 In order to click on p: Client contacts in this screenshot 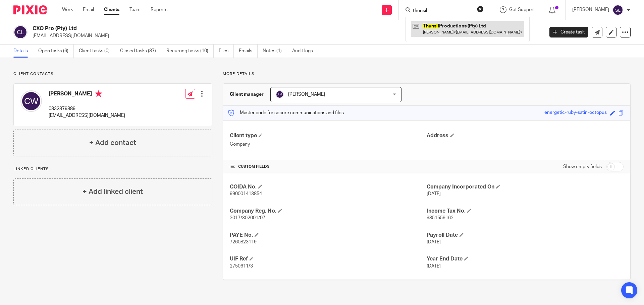, I will do `click(113, 74)`.